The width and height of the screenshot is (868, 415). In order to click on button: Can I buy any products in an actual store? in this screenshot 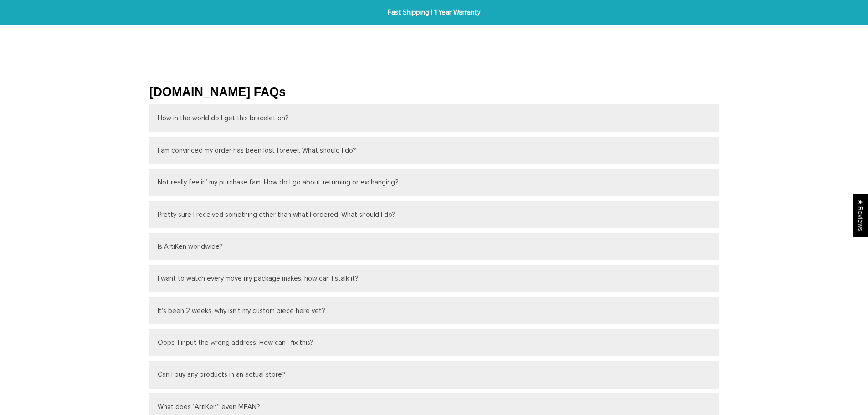, I will do `click(434, 375)`.